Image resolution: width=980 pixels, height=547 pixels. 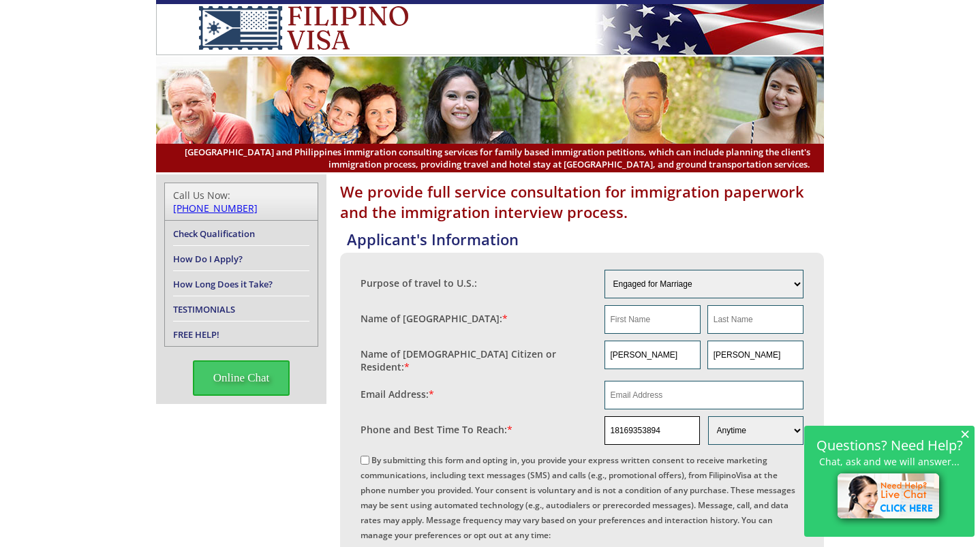 What do you see at coordinates (364, 460) in the screenshot?
I see `input: By submitting this form and opting in, you provide your express written consent to receive market...` at bounding box center [364, 460].